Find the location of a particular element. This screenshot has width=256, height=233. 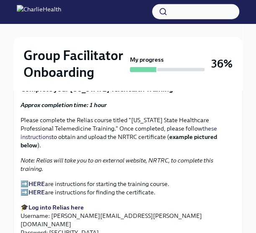

h2: Group Facilitator Onboarding is located at coordinates (75, 64).